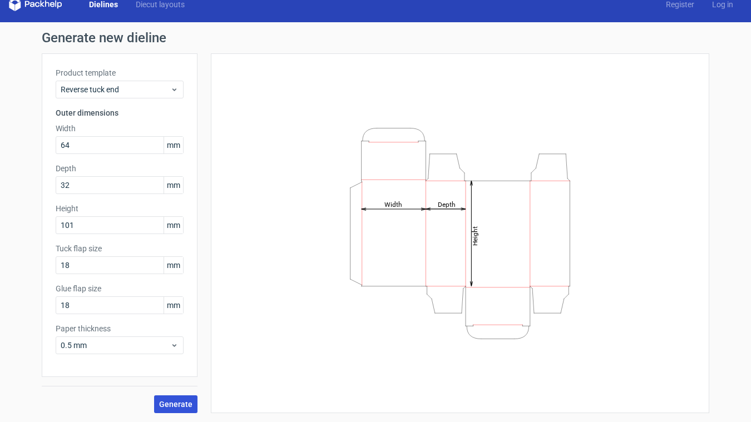 Image resolution: width=751 pixels, height=422 pixels. Describe the element at coordinates (120, 113) in the screenshot. I see `h3: Outer dimensions` at that location.